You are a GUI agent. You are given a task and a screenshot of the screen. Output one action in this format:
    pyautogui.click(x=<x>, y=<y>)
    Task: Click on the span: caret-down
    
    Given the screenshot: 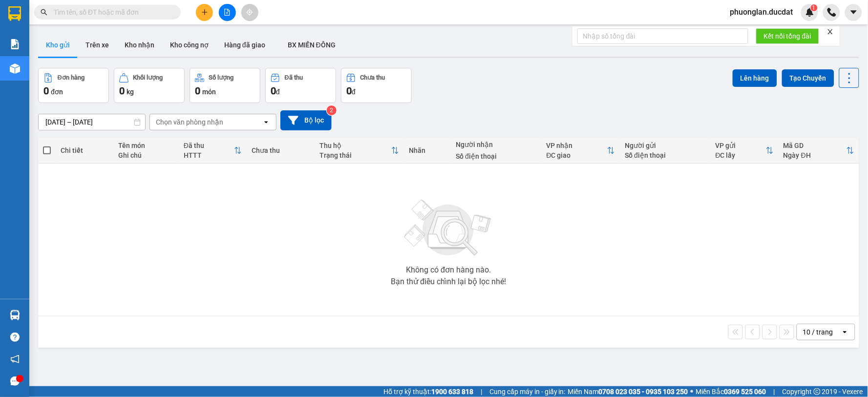 What is the action you would take?
    pyautogui.click(x=854, y=12)
    